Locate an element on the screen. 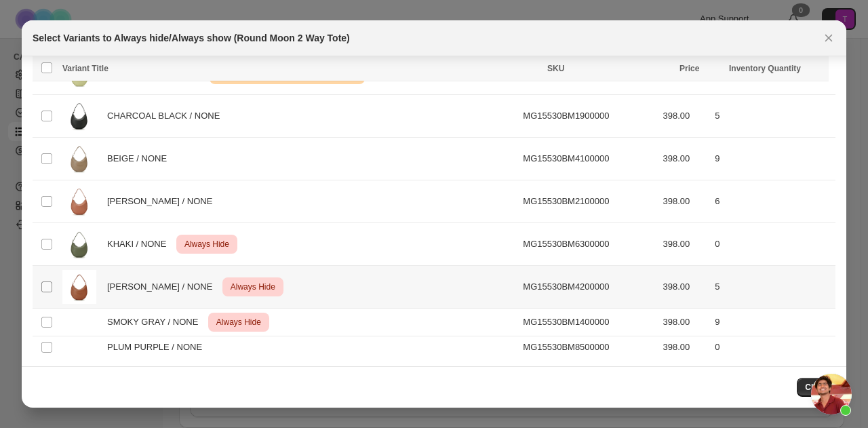 This screenshot has width=868, height=428. img: MG15530_BM21_color_01.jpg is located at coordinates (80, 201).